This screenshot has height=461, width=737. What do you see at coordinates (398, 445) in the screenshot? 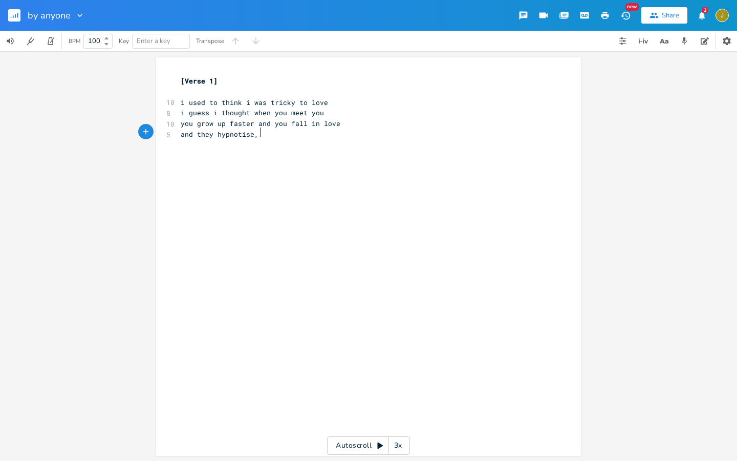
I see `div: 3x` at bounding box center [398, 445].